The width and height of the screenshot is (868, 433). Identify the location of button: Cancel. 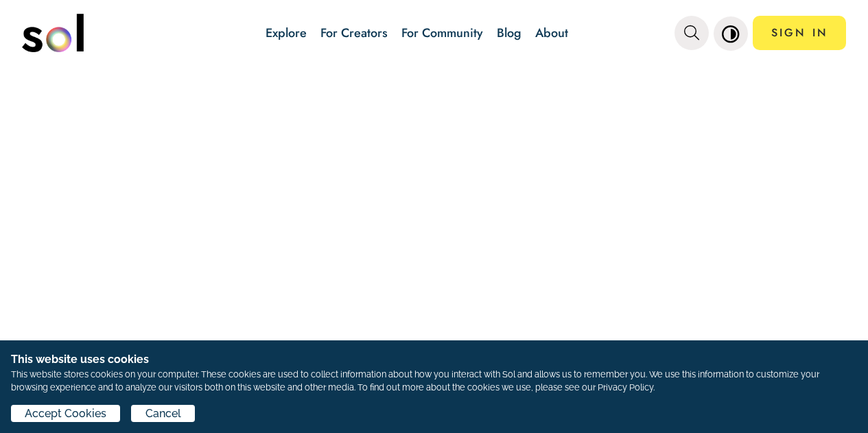
(163, 413).